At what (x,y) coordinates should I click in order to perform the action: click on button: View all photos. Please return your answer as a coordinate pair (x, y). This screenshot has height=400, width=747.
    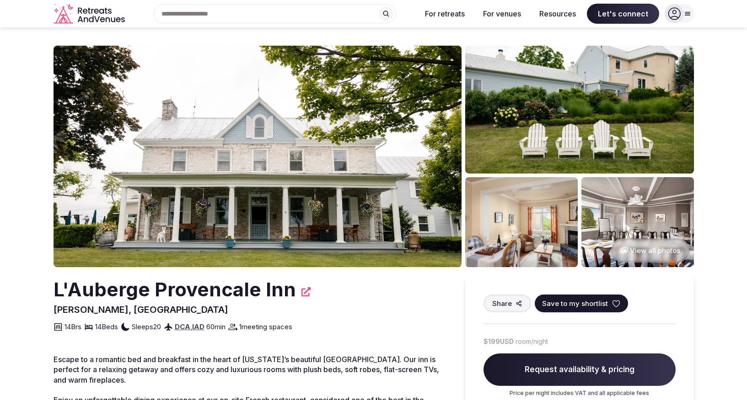
    Looking at the image, I should click on (650, 251).